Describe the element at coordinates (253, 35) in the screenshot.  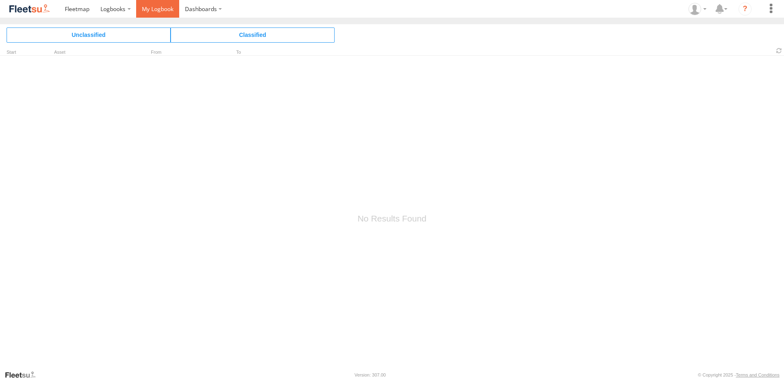
I see `span: Click to view Classified Trips` at that location.